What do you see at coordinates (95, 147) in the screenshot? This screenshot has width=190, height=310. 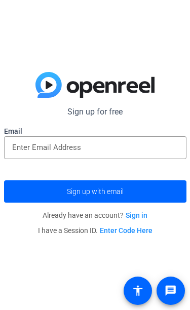 I see `input: Enter Email Address` at bounding box center [95, 147].